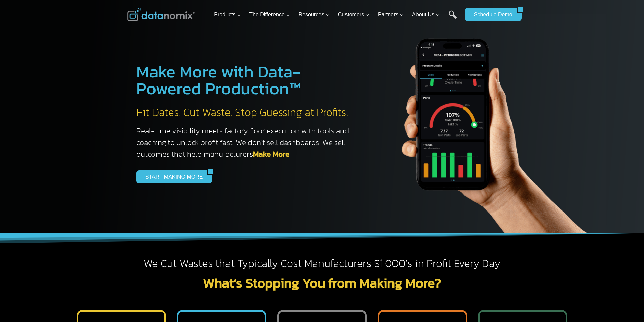 This screenshot has width=644, height=322. I want to click on a: Schedule Demo, so click(491, 14).